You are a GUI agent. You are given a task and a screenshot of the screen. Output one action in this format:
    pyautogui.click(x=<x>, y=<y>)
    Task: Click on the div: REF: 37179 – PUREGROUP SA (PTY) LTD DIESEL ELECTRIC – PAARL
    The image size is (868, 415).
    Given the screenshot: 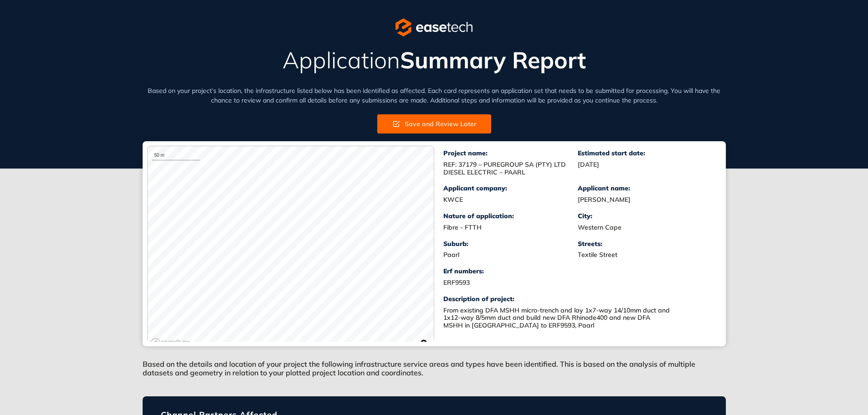 What is the action you would take?
    pyautogui.click(x=510, y=169)
    